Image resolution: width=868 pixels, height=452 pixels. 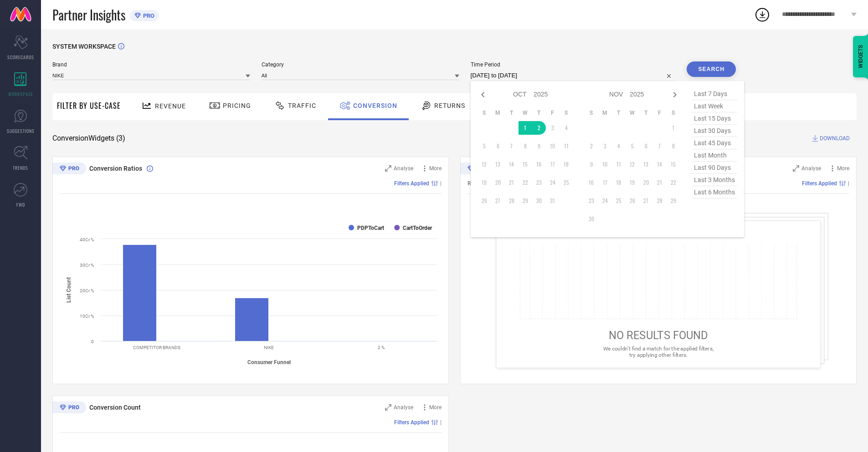 I want to click on span: Pricing, so click(x=237, y=105).